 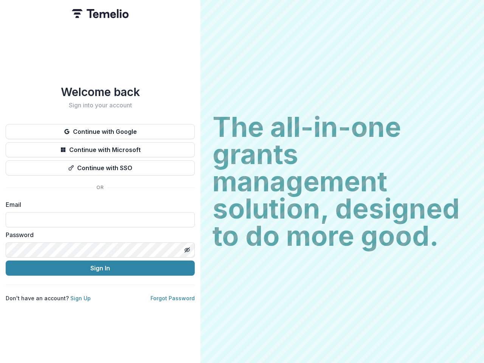 I want to click on a: Sign Up, so click(x=81, y=298).